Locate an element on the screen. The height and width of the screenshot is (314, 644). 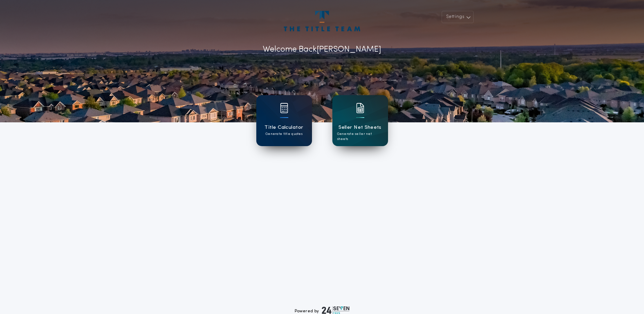
h1: Seller Net Sheets is located at coordinates (360, 127).